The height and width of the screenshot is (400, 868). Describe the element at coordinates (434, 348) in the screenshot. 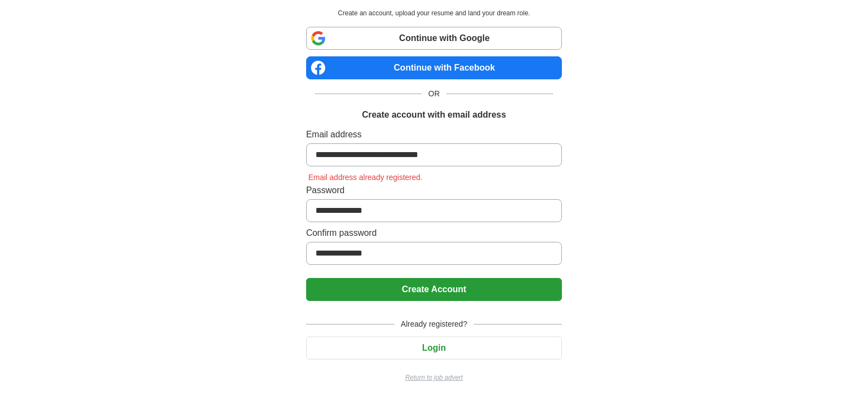

I see `a: Login` at that location.